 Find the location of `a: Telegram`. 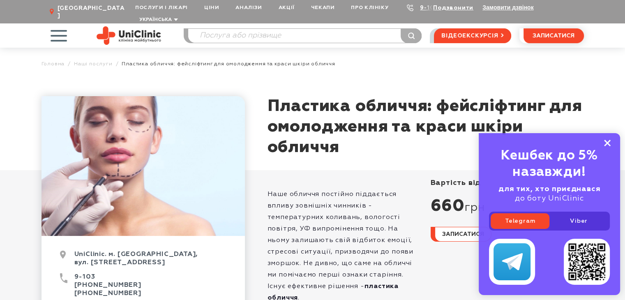

a: Telegram is located at coordinates (519, 221).